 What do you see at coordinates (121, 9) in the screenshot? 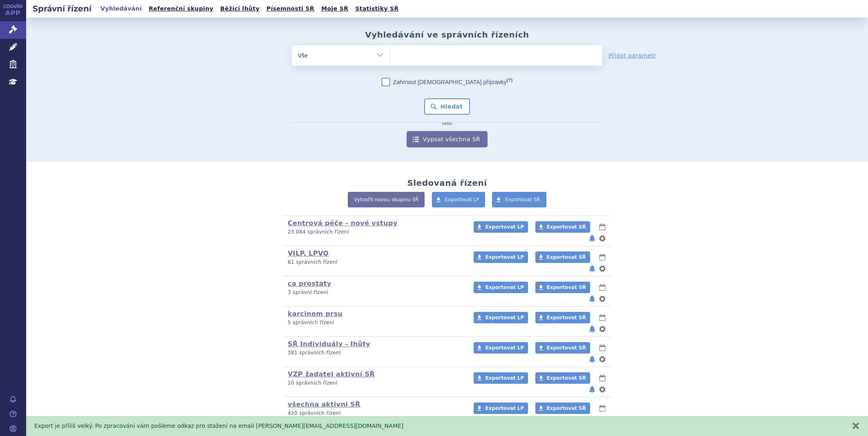
I see `a: Vyhledávání` at bounding box center [121, 9].